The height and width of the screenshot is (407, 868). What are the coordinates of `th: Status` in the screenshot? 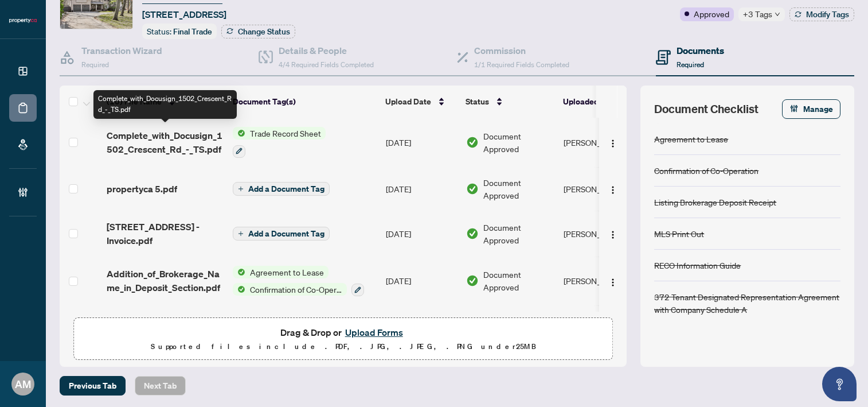 It's located at (510, 102).